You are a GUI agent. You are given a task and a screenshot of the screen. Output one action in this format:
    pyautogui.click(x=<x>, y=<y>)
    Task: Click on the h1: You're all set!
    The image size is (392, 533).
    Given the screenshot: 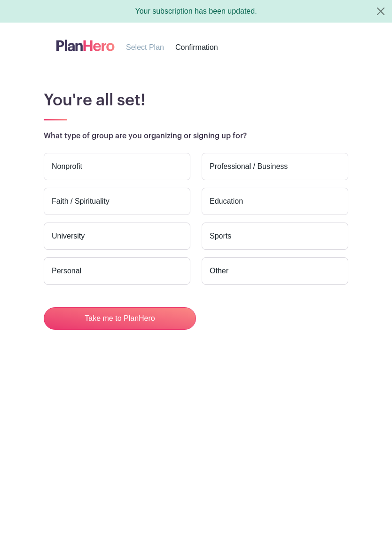 What is the action you would take?
    pyautogui.click(x=196, y=100)
    